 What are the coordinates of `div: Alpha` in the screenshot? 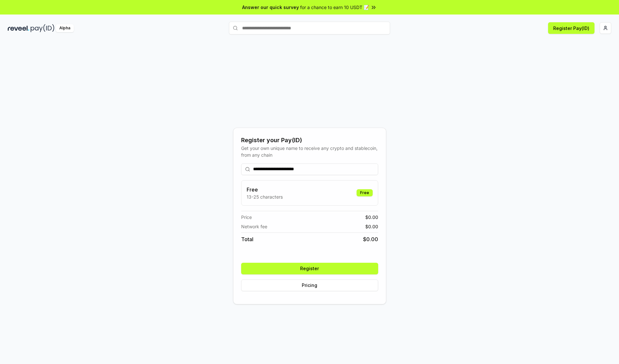 It's located at (65, 28).